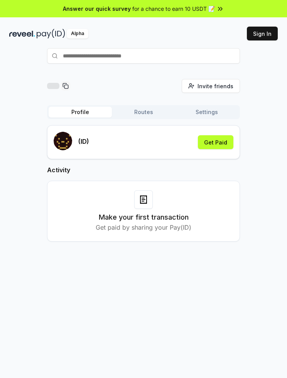 The width and height of the screenshot is (287, 378). I want to click on span: Invite friends, so click(215, 86).